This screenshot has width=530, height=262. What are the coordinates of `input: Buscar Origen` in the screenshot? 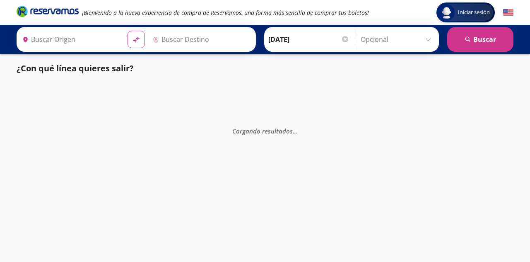 It's located at (70, 39).